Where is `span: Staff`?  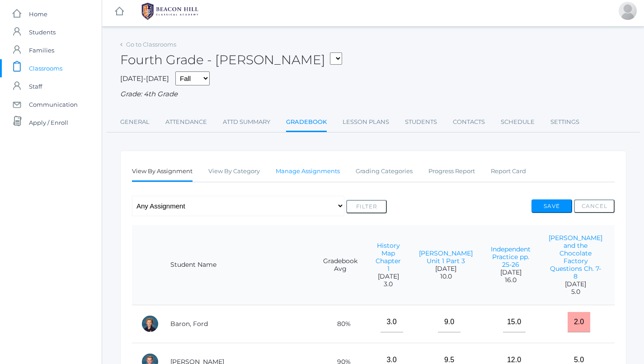
span: Staff is located at coordinates (35, 86).